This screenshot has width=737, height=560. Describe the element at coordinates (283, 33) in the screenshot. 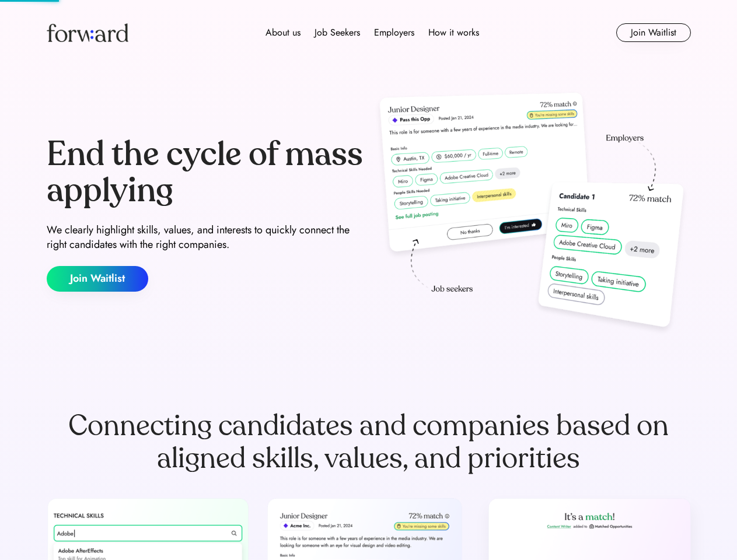

I see `div: About us` at that location.